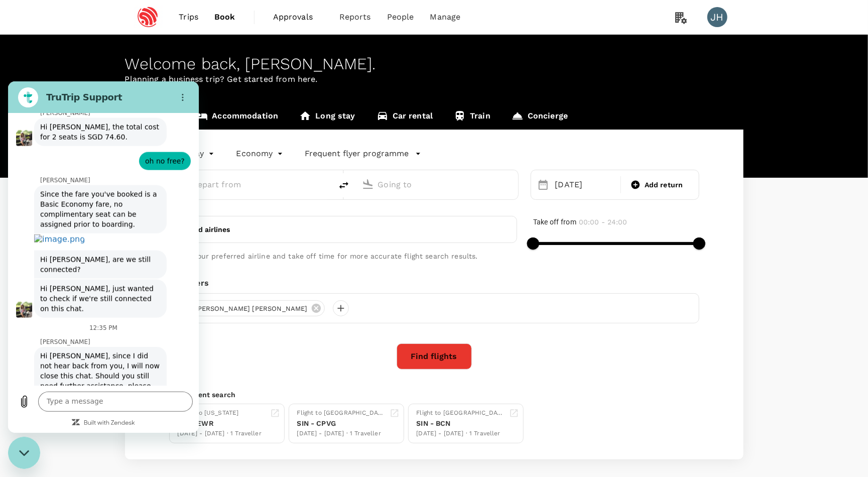  What do you see at coordinates (355, 17) in the screenshot?
I see `span: Reports` at bounding box center [355, 17].